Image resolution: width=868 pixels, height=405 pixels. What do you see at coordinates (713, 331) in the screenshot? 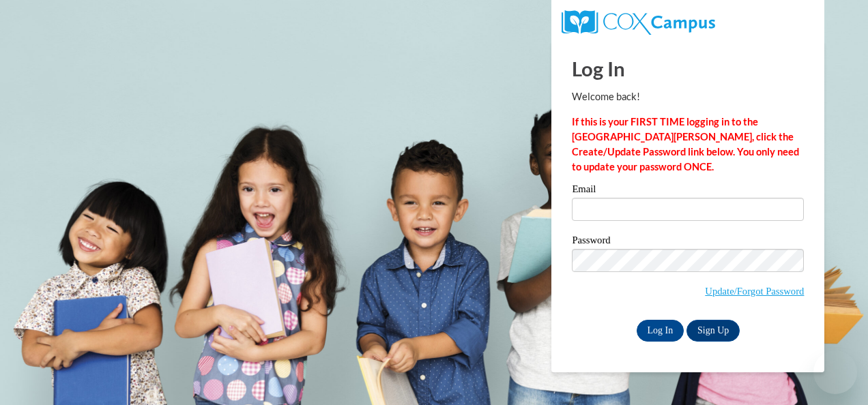
I see `a: Sign Up` at bounding box center [713, 331].